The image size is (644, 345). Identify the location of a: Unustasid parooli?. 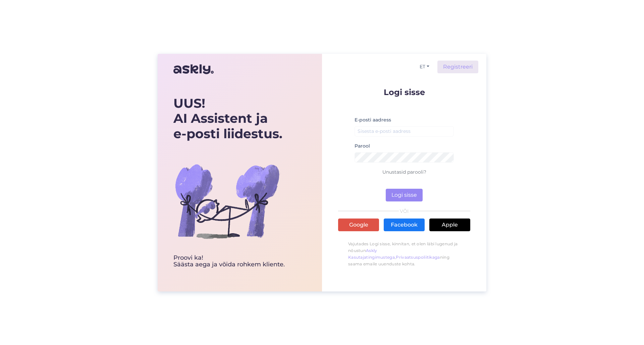
(404, 172).